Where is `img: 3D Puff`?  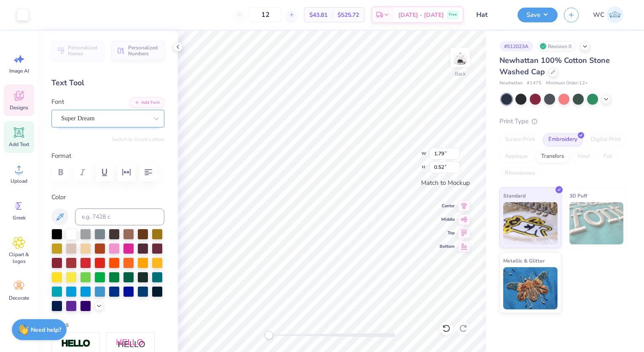
img: 3D Puff is located at coordinates (597, 223).